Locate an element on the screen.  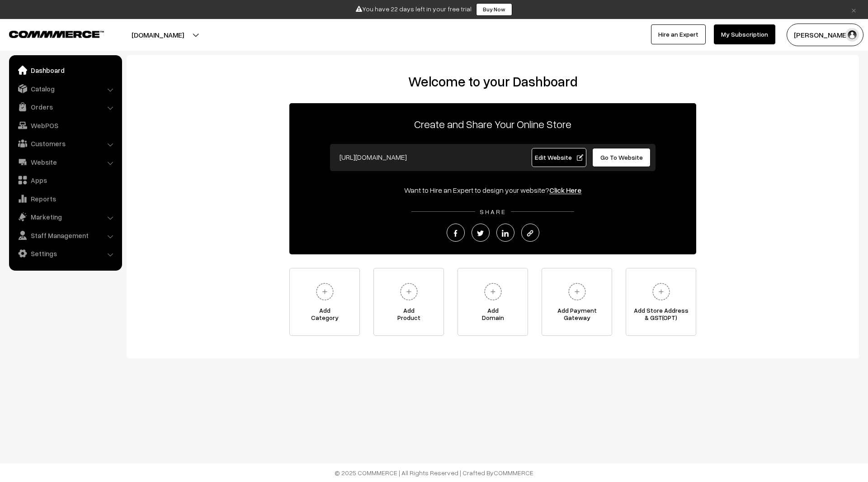
span: Add Category is located at coordinates (324, 316).